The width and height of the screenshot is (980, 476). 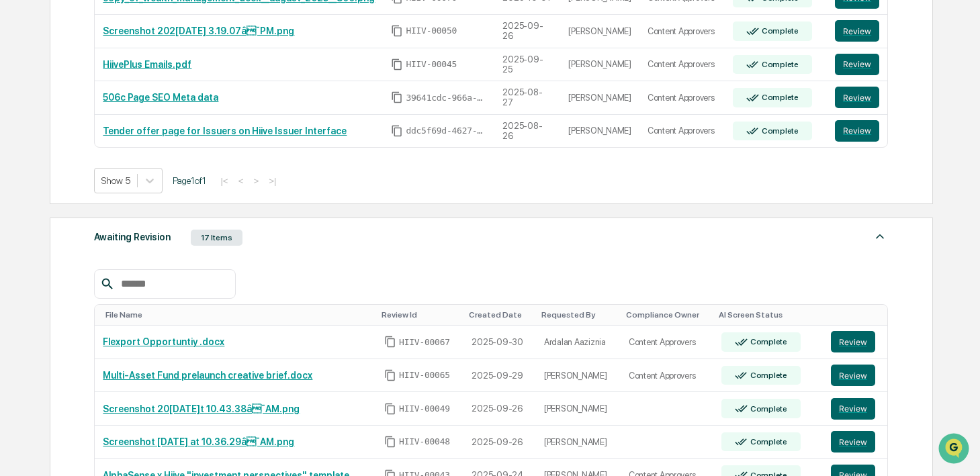 I want to click on td: 2025-08-27, so click(x=528, y=98).